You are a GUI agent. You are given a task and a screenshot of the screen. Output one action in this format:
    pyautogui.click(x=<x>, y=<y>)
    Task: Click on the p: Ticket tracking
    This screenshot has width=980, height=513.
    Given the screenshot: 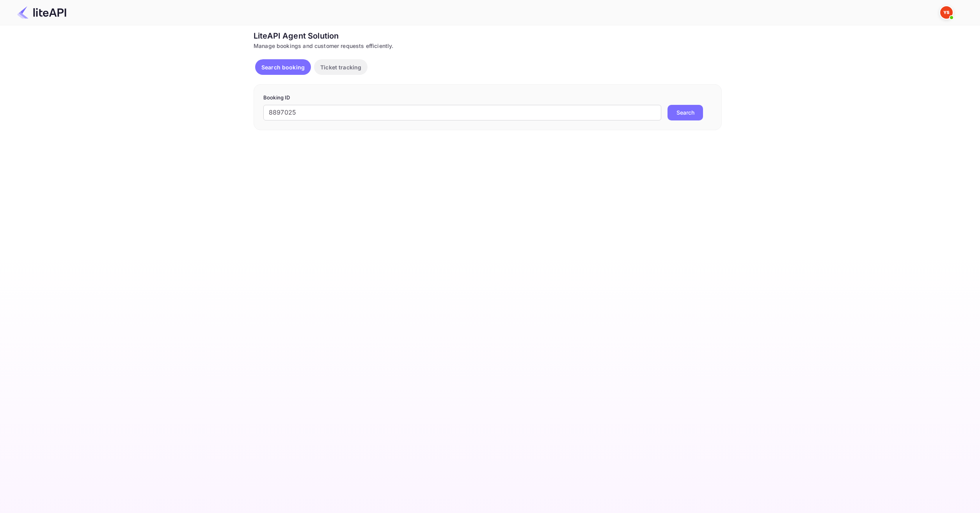 What is the action you would take?
    pyautogui.click(x=341, y=67)
    